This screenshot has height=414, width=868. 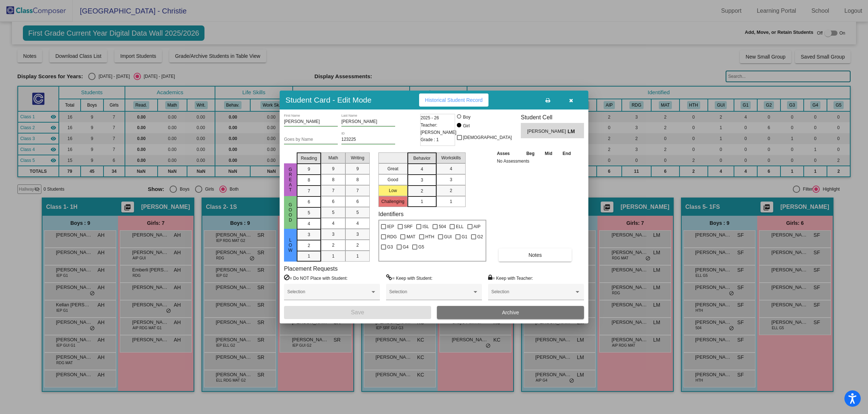 I want to click on span: Behavior, so click(x=421, y=158).